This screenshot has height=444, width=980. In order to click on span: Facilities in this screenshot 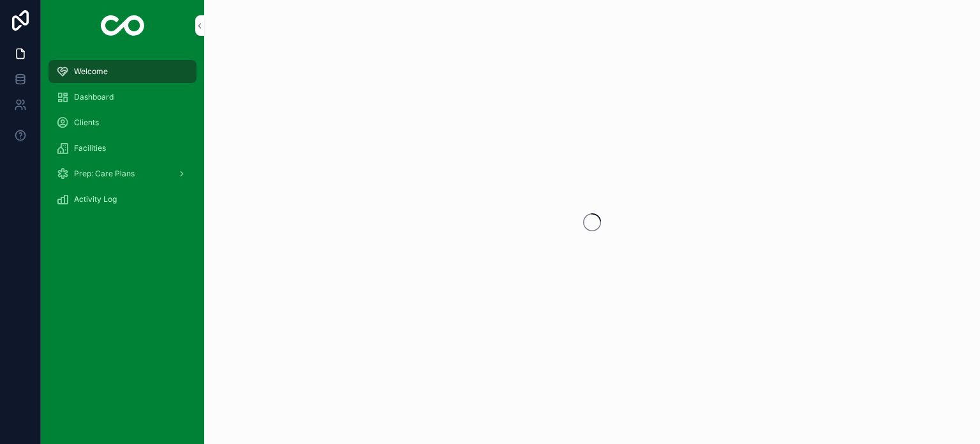, I will do `click(90, 148)`.